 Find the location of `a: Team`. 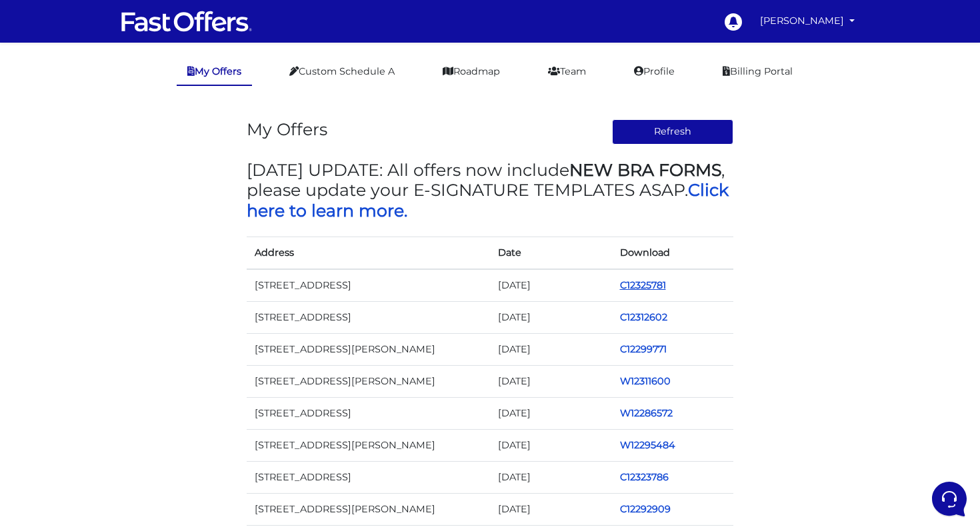

a: Team is located at coordinates (567, 71).